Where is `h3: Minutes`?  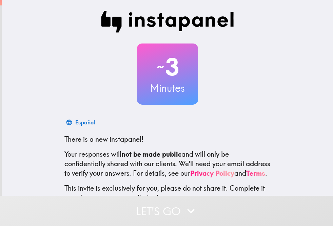 h3: Minutes is located at coordinates (168, 88).